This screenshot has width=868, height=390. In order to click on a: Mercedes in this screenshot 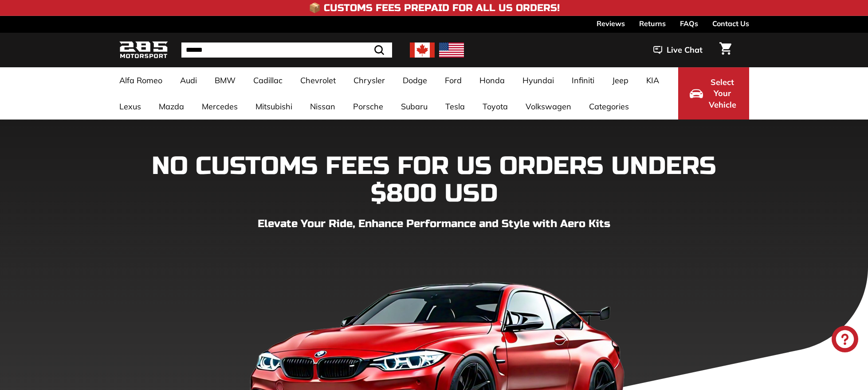, I will do `click(219, 106)`.